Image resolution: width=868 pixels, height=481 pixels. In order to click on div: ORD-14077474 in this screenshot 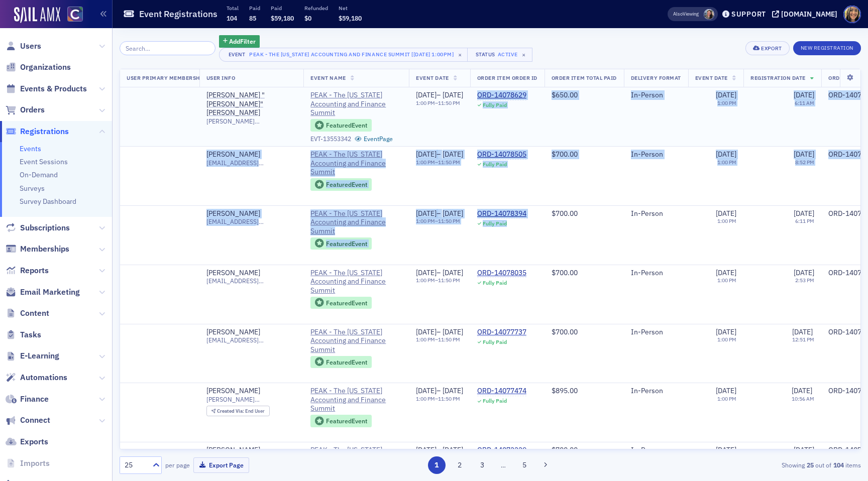, I will do `click(502, 392)`.